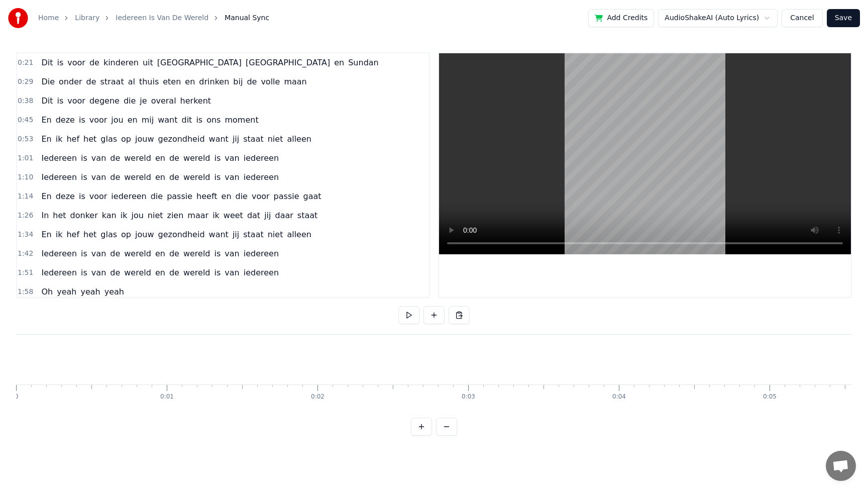 This screenshot has width=868, height=491. Describe the element at coordinates (162, 18) in the screenshot. I see `a: Iedereen Is Van De Wereld` at that location.